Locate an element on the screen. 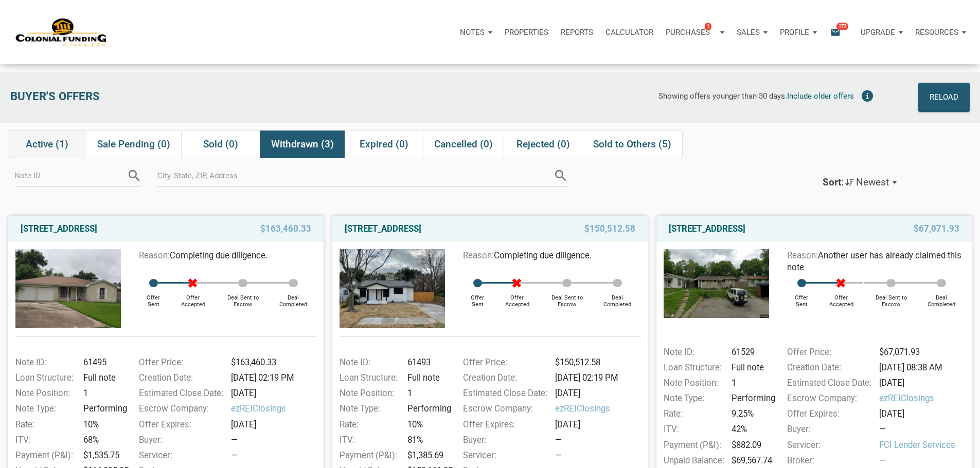 This screenshot has width=980, height=468. div: Offer Expires: is located at coordinates (828, 414).